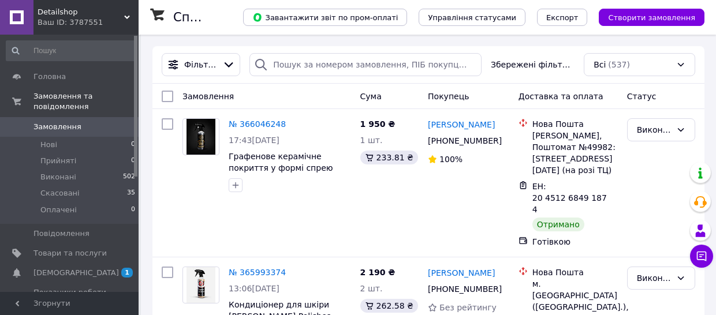 This screenshot has height=315, width=716. I want to click on span: 35, so click(131, 193).